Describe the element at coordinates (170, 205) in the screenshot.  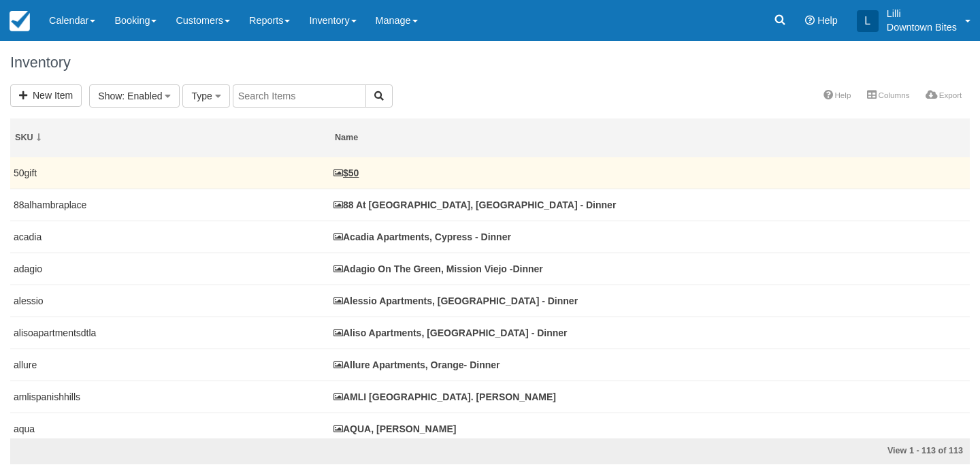
I see `td: 88alhambraplace` at that location.